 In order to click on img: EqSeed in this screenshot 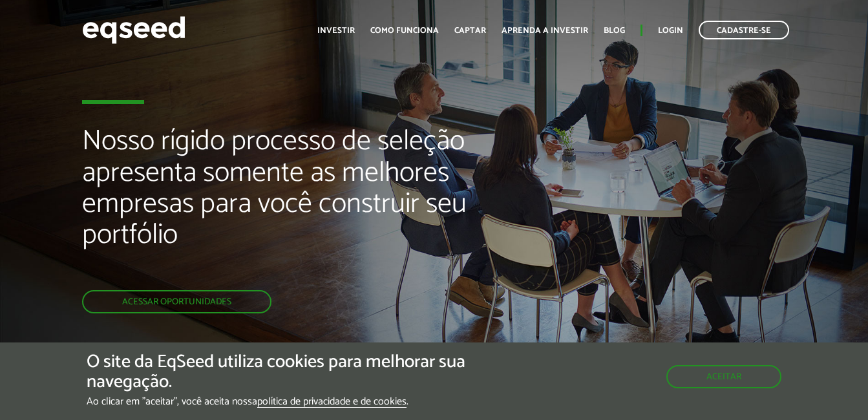, I will do `click(133, 30)`.